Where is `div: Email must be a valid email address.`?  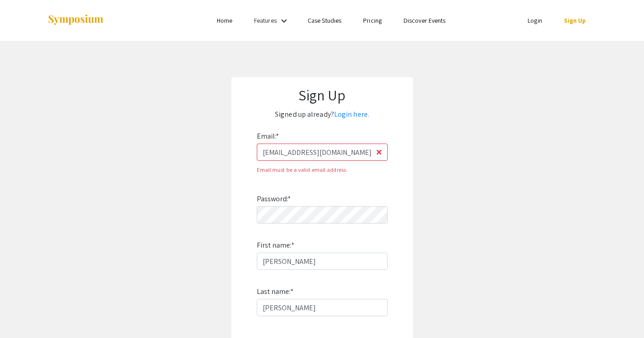
div: Email must be a valid email address. is located at coordinates (322, 170).